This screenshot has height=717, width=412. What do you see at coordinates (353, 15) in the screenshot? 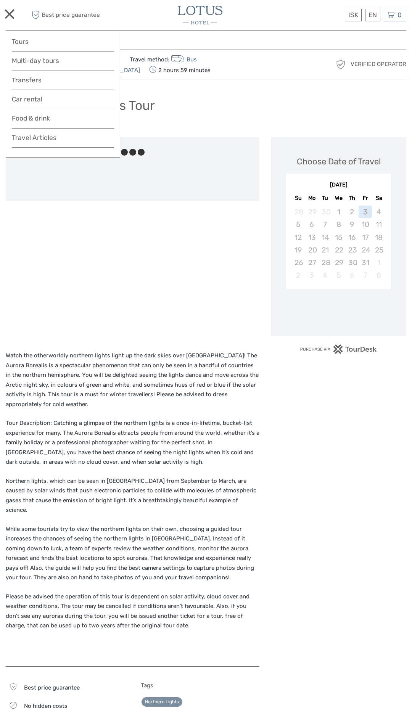
I see `span: ISK` at bounding box center [353, 15].